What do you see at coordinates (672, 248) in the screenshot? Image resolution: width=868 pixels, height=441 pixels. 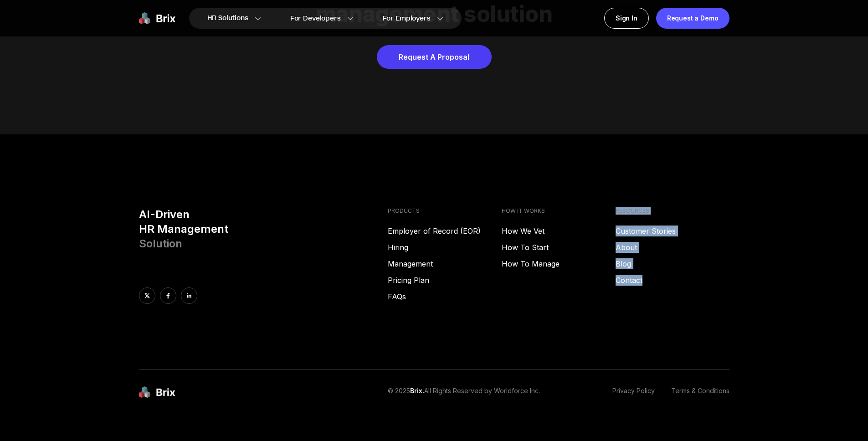 I see `a: About` at bounding box center [672, 248].